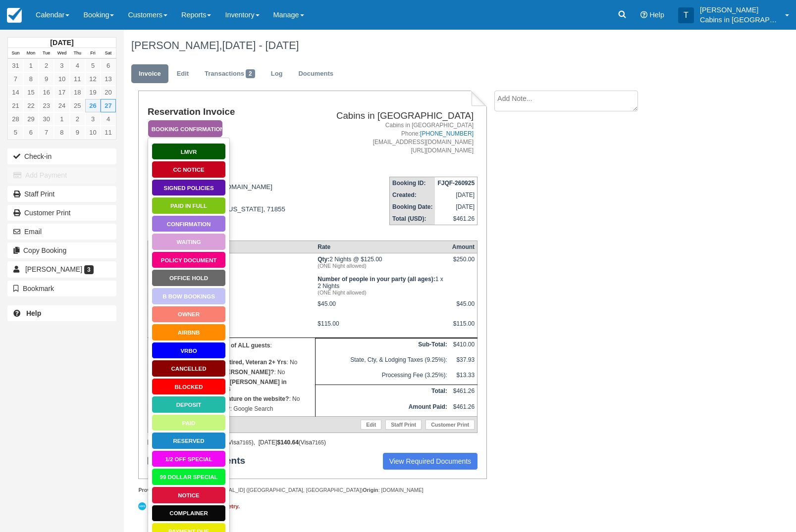 The height and width of the screenshot is (532, 796). What do you see at coordinates (46, 132) in the screenshot?
I see `a: 7` at bounding box center [46, 132].